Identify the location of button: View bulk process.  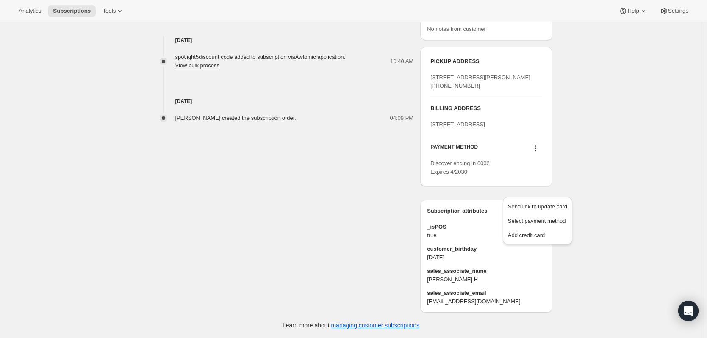
(197, 65).